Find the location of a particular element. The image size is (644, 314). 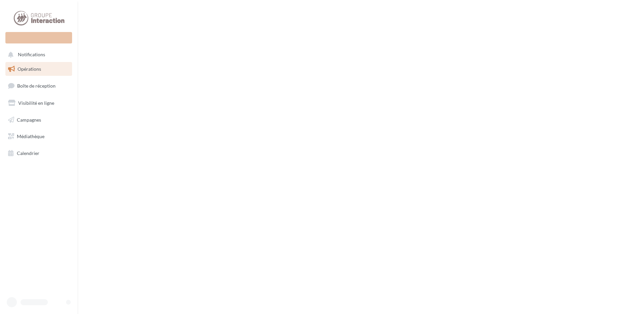

a: Boîte de réception is located at coordinates (39, 86).